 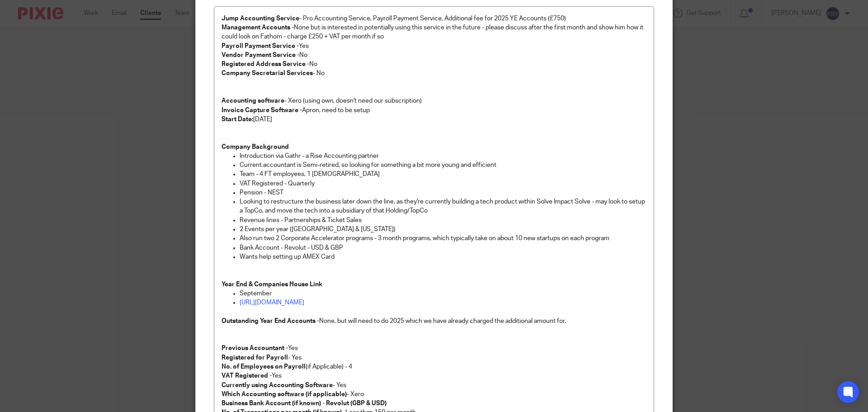 What do you see at coordinates (254, 348) in the screenshot?
I see `strong: Previous Accountant -` at bounding box center [254, 348].